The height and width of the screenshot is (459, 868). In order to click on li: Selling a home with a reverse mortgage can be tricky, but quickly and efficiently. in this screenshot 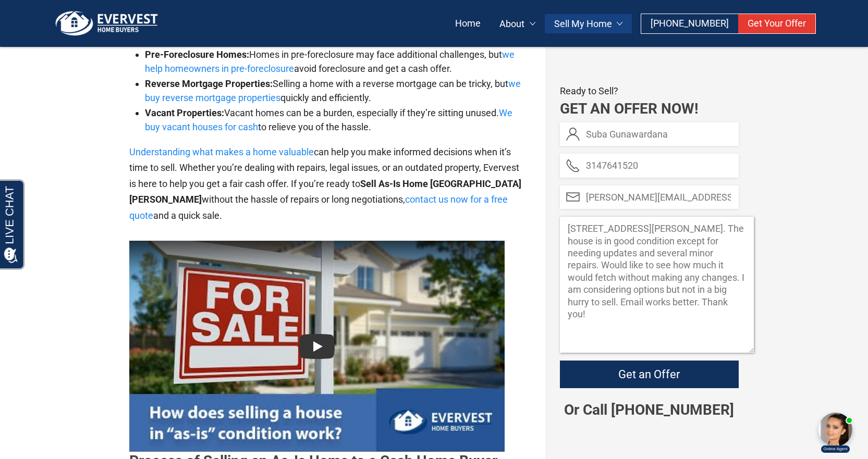, I will do `click(334, 91)`.